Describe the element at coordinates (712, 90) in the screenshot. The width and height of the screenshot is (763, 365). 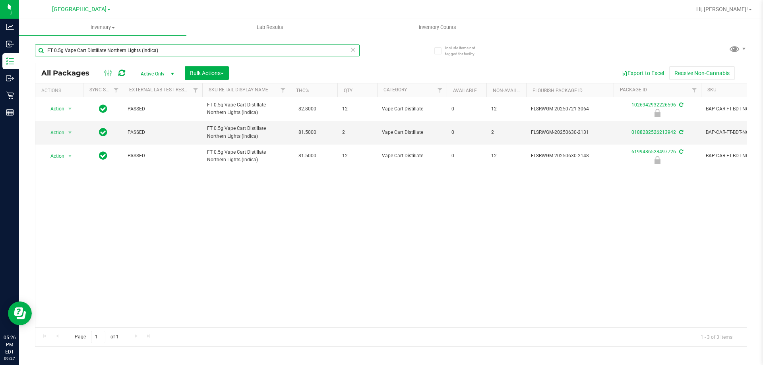
I see `a: SKU` at that location.